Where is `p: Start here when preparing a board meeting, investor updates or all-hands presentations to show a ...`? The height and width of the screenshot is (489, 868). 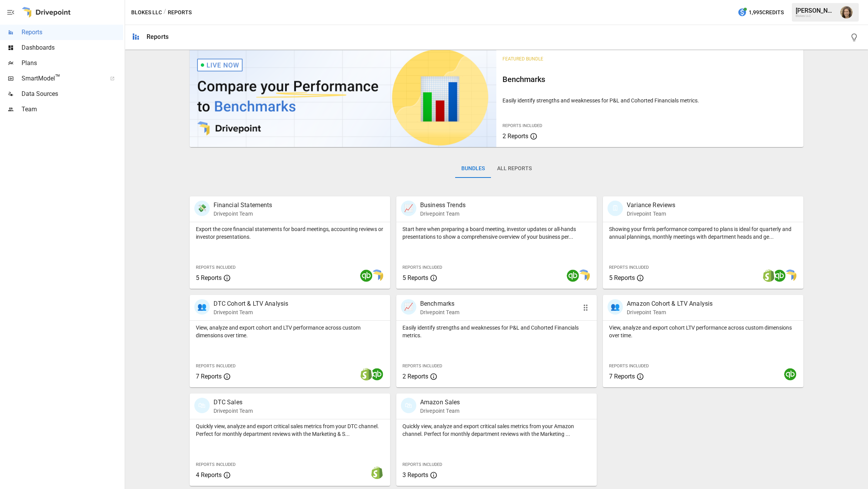
p: Start here when preparing a board meeting, investor updates or all-hands presentations to show a ... is located at coordinates (496, 233).